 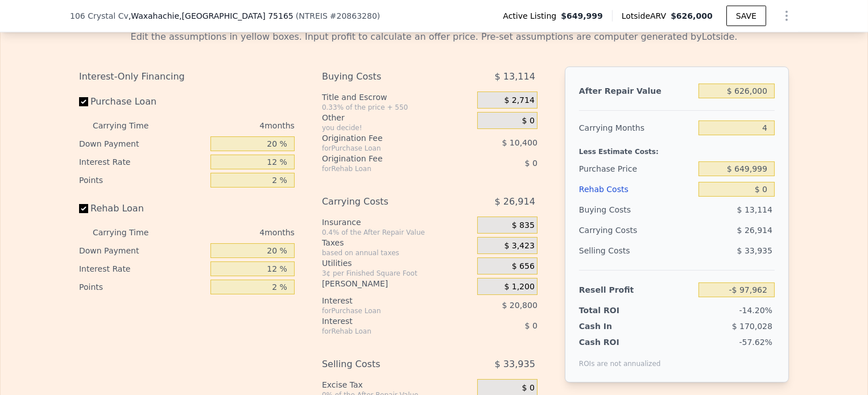 I want to click on span: NTREIS, so click(x=313, y=16).